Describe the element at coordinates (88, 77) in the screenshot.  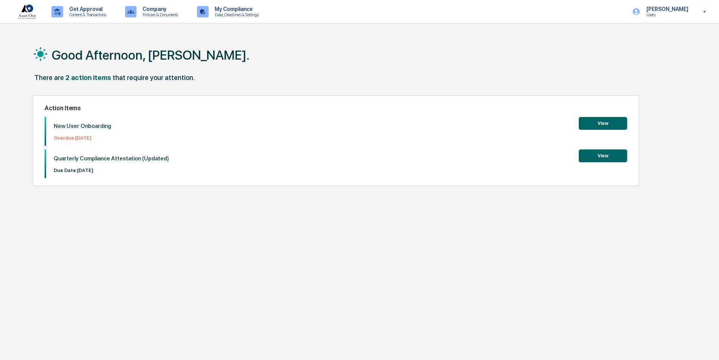
I see `div: 2 action items` at that location.